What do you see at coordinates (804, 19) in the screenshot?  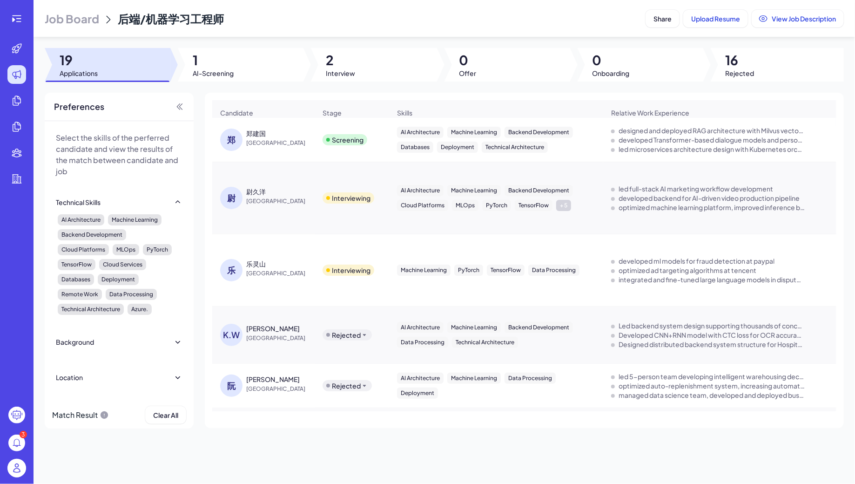 I see `span: View Job Description` at bounding box center [804, 19].